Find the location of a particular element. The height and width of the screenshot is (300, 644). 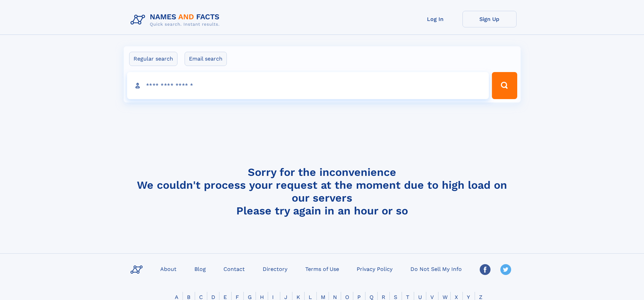

a: Blog is located at coordinates (200, 269).